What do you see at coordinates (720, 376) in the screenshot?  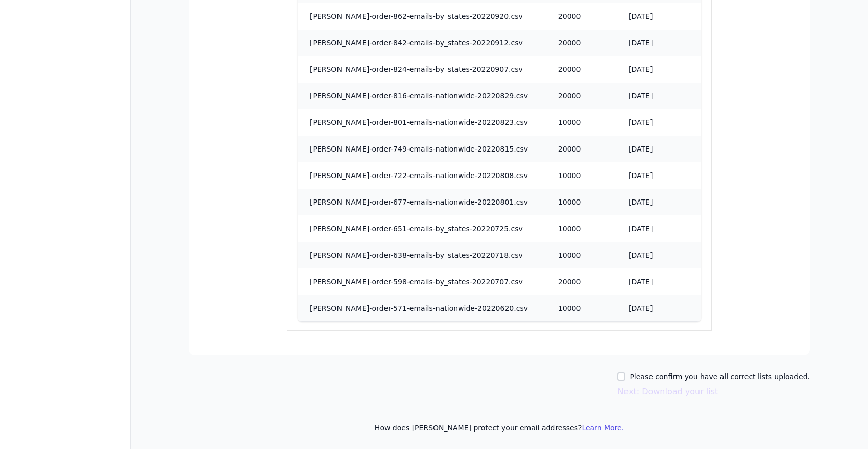 I see `label: Please confirm you have all correct lists uploaded.` at bounding box center [720, 376].